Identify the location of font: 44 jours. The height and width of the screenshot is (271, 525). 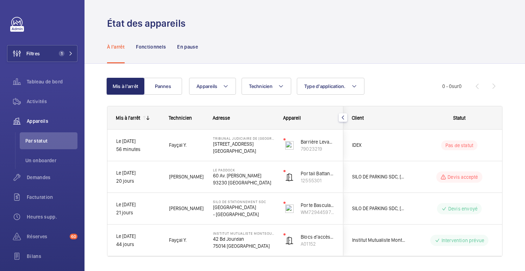
(125, 244).